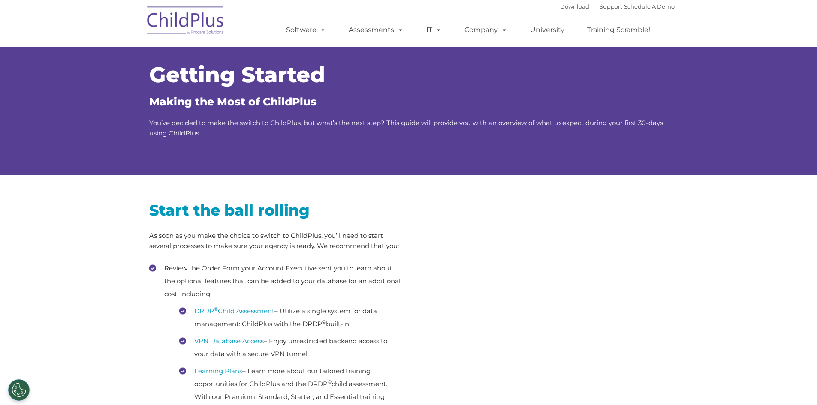 This screenshot has height=405, width=817. I want to click on p: As soon as you make the choice to switch to ChildPlus, you’ll need to start several processes to ..., so click(276, 241).